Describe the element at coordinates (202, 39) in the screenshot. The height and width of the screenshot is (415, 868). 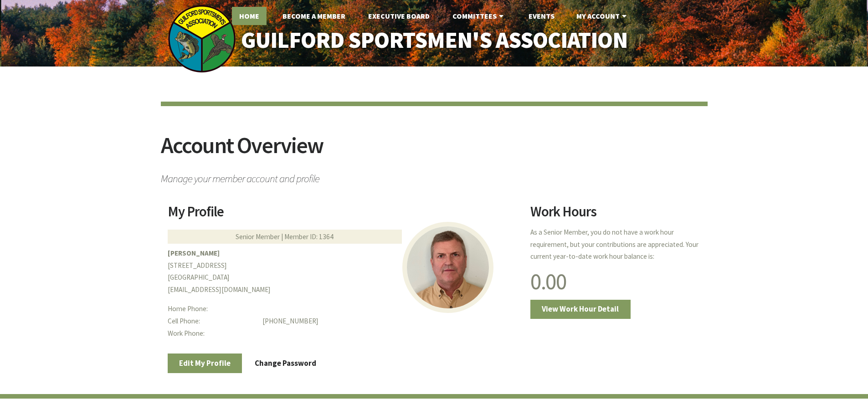
I see `img: logo_sm.png` at that location.